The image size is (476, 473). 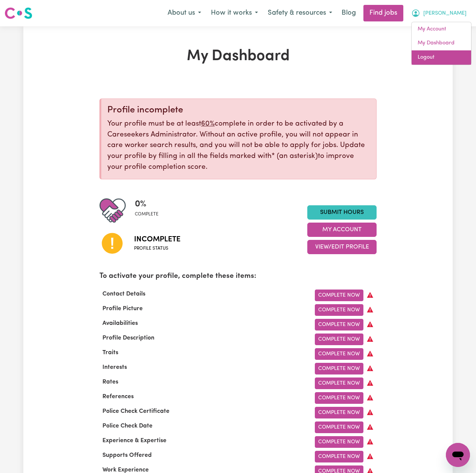 What do you see at coordinates (184, 13) in the screenshot?
I see `button: About us` at bounding box center [184, 13].